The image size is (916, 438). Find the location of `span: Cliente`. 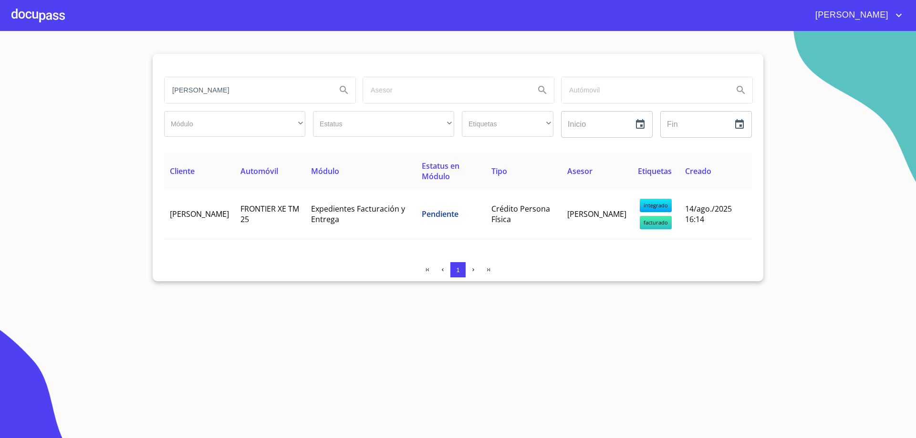

span: Cliente is located at coordinates (182, 171).